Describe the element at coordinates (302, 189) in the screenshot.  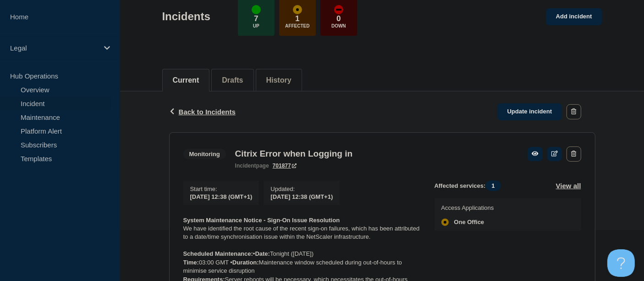
I see `p: Updated :` at that location.